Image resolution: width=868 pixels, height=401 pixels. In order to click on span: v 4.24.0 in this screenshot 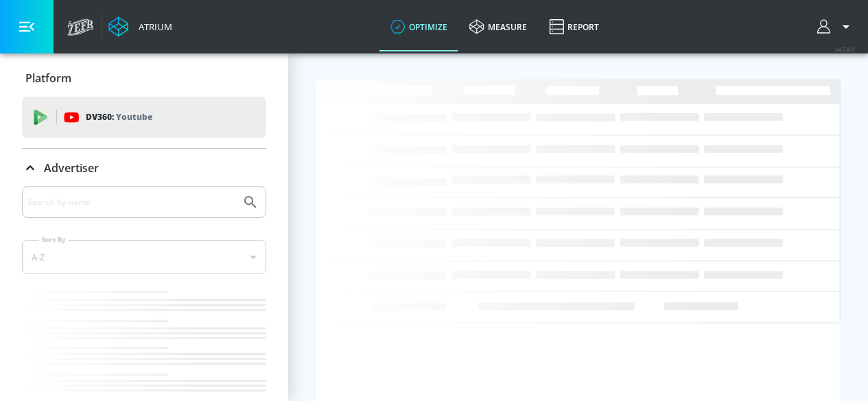, I will do `click(845, 48)`.